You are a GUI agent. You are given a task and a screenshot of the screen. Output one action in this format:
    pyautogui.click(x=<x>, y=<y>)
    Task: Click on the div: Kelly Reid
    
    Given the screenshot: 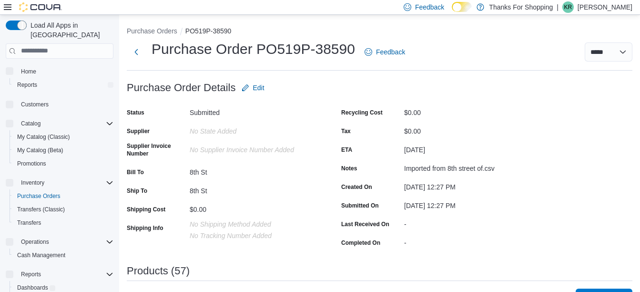 What is the action you would take?
    pyautogui.click(x=568, y=7)
    